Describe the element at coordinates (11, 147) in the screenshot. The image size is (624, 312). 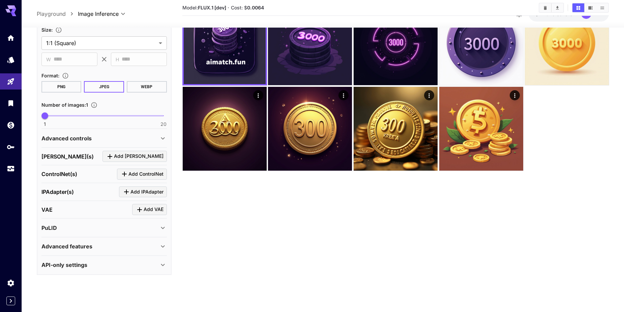
I see `div: API Keys` at that location.